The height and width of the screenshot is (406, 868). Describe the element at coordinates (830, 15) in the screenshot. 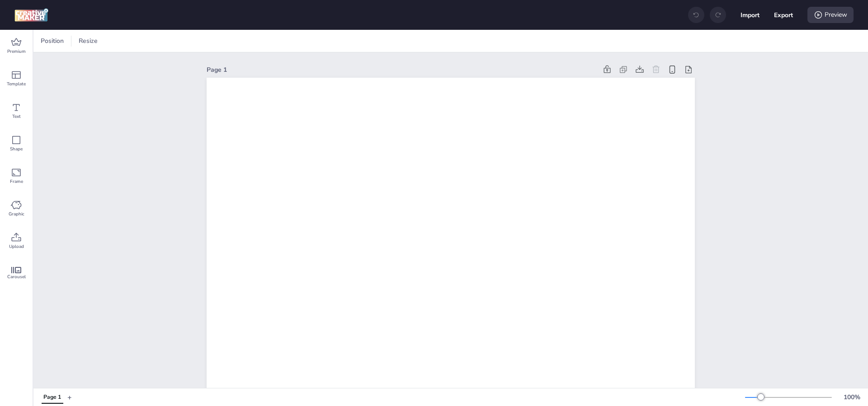

I see `div: Preview` at that location.